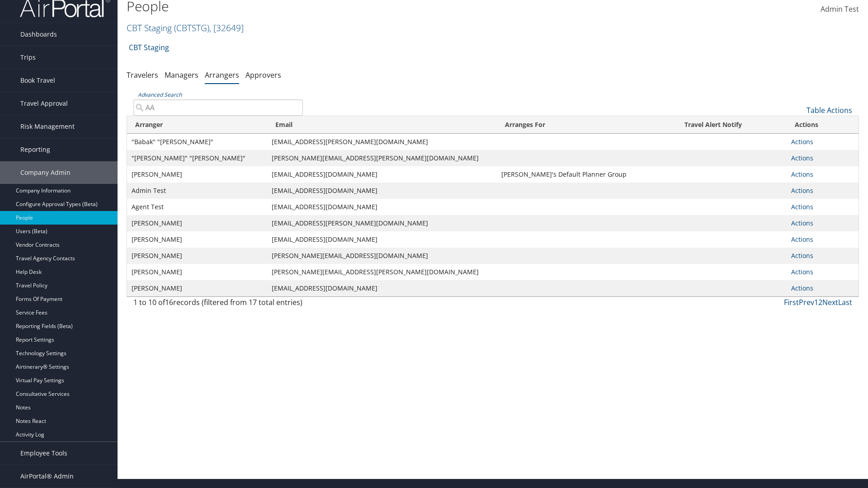  I want to click on a: Advanced Search, so click(160, 94).